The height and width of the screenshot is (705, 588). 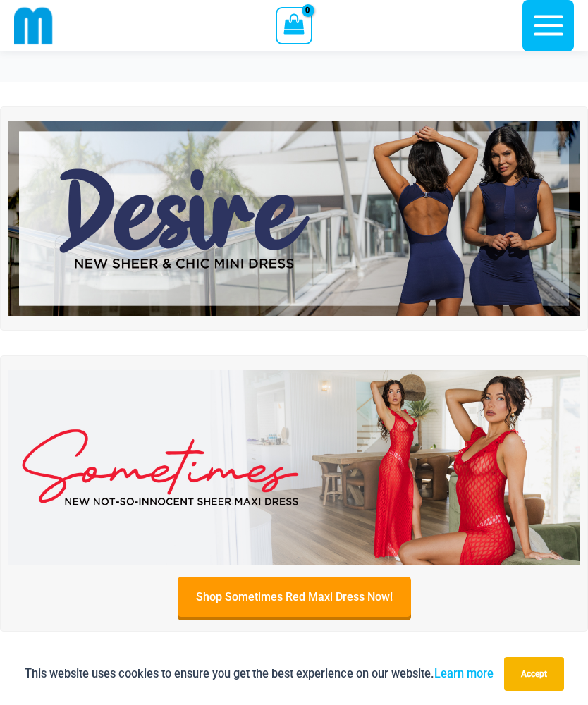 I want to click on a: View Shopping Cart, empty, so click(x=293, y=25).